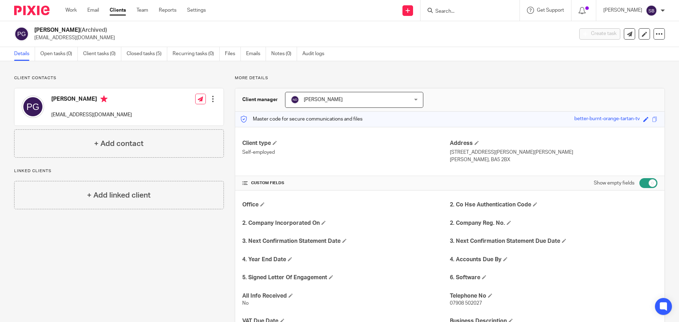 Image resolution: width=679 pixels, height=322 pixels. I want to click on a: Audit logs, so click(316, 54).